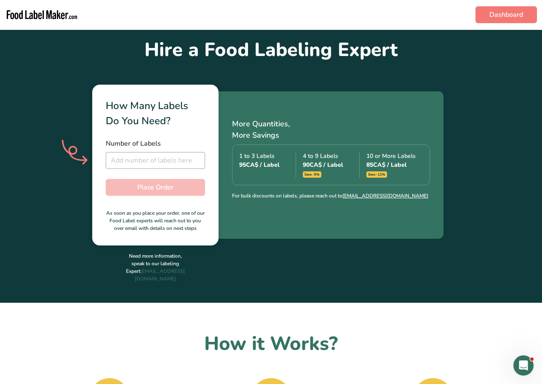 This screenshot has width=542, height=384. I want to click on p: More Quantities, More Savings, so click(331, 130).